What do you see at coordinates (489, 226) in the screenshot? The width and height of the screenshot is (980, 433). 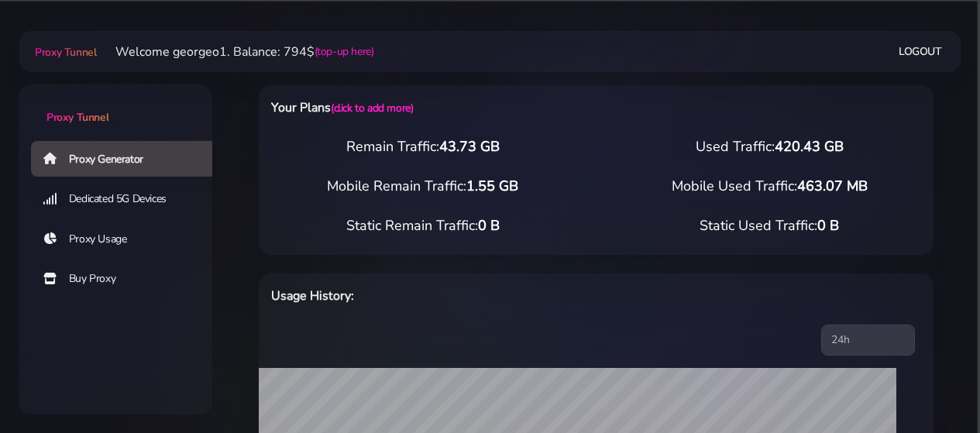 I see `span: 0 B` at bounding box center [489, 226].